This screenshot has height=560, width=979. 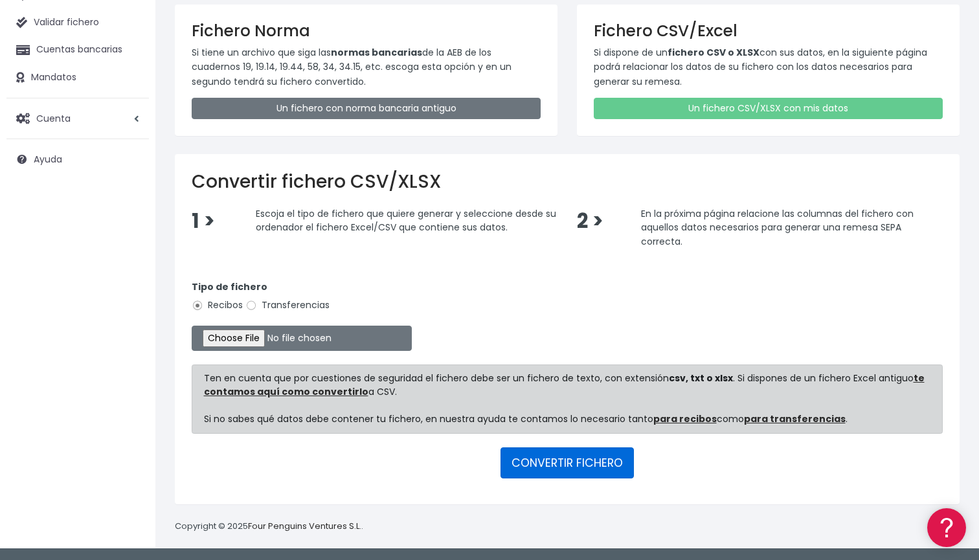 I want to click on strong: csv, txt o xlsx, so click(x=701, y=378).